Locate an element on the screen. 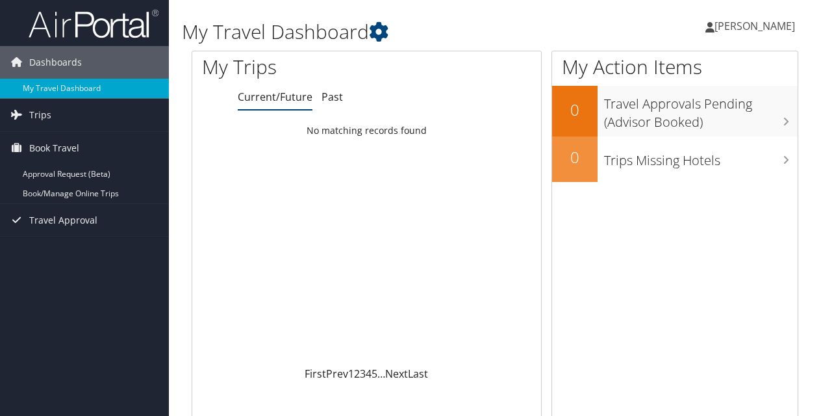  a: 2 is located at coordinates (357, 374).